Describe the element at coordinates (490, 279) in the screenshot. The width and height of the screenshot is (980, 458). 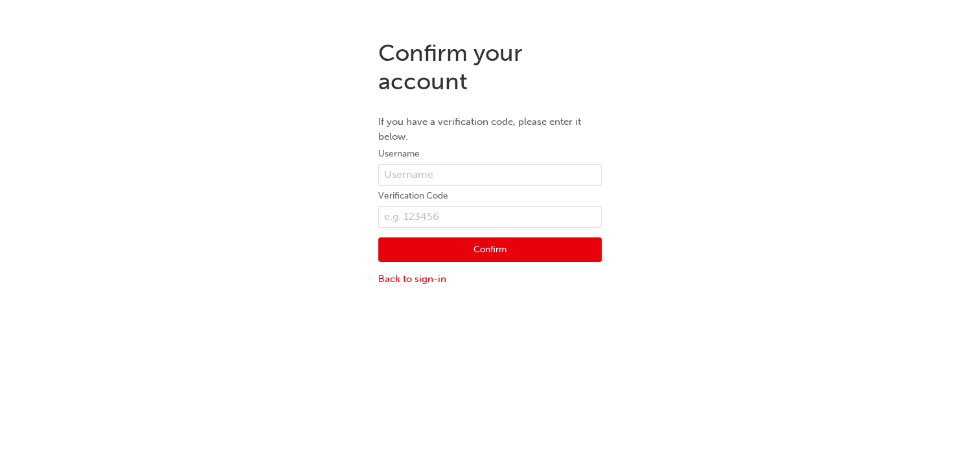
I see `a: Back to sign-in` at that location.